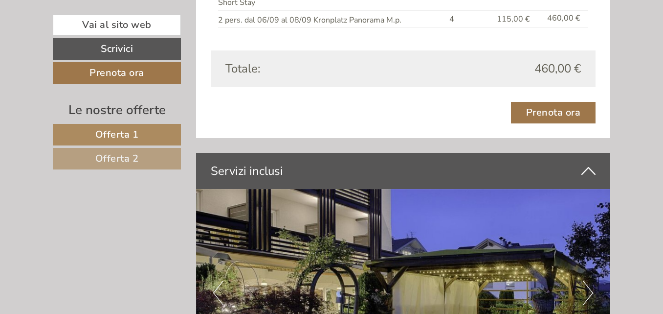  What do you see at coordinates (332, 19) in the screenshot?
I see `td: 2 pers. dal 06/09 al 08/09 Kronplatz Panorama M.p.` at bounding box center [332, 19].